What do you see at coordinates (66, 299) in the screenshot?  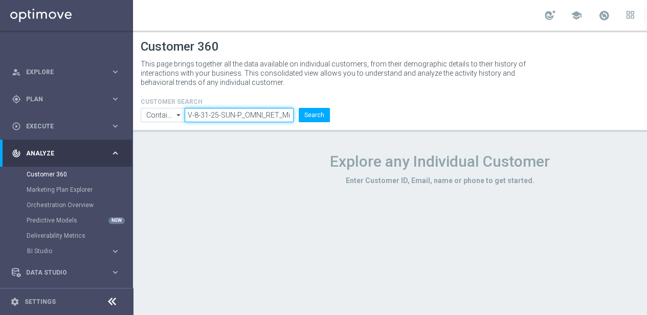 I see `a: Optibot` at bounding box center [66, 299].